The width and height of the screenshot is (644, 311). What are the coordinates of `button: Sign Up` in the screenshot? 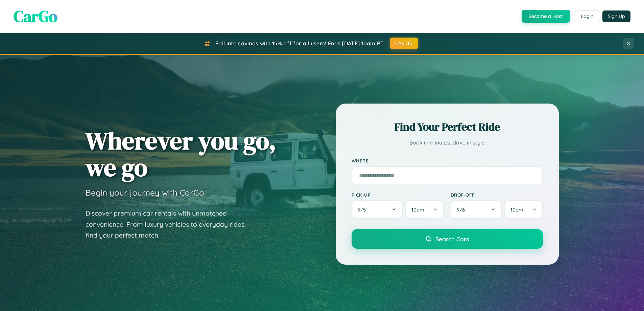 It's located at (616, 16).